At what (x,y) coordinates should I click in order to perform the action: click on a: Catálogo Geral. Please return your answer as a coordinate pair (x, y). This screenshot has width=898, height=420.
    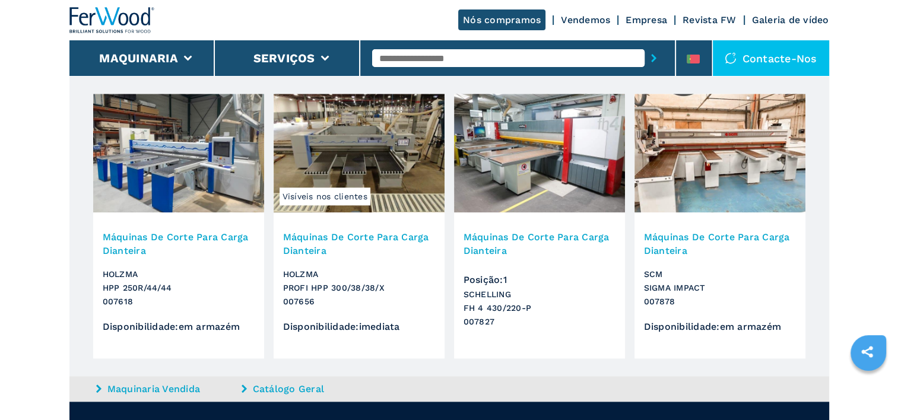
    Looking at the image, I should click on (313, 389).